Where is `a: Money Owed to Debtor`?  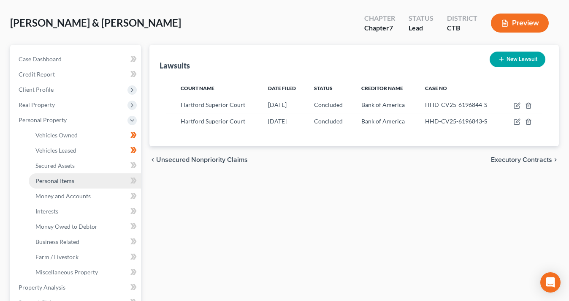 a: Money Owed to Debtor is located at coordinates (85, 226).